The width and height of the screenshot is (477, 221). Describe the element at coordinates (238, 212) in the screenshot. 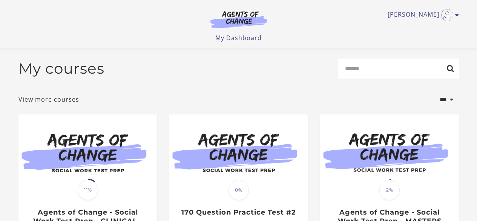

I see `h3: 170 Question Practice Test #2` at that location.